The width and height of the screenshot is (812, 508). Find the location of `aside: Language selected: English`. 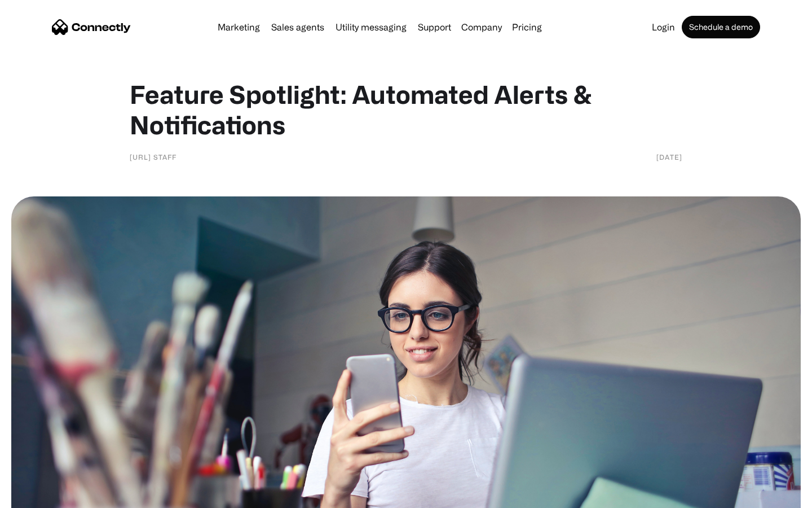

aside: Language selected: English is located at coordinates (39, 496).